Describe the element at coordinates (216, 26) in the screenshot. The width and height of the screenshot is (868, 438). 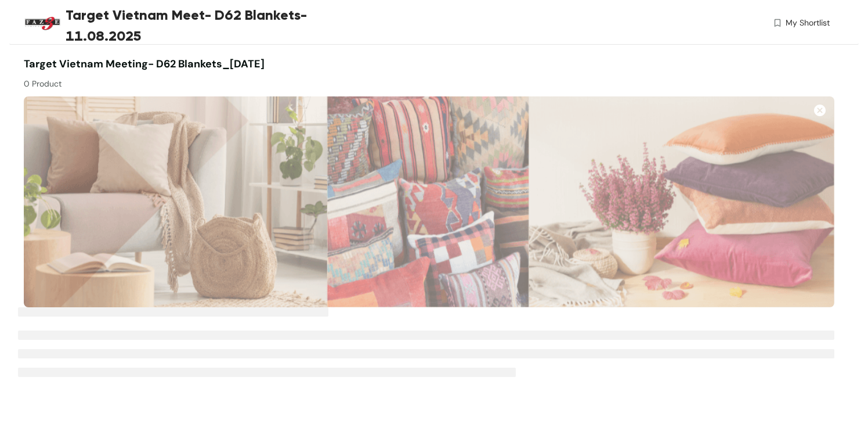
I see `span: Target Vietnam Meet- D62 Blankets-11.08.2025` at that location.